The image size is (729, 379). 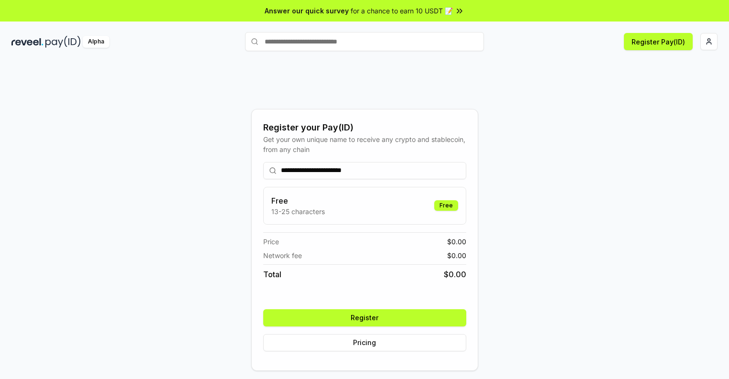 I want to click on div: Register your Pay(ID), so click(x=365, y=128).